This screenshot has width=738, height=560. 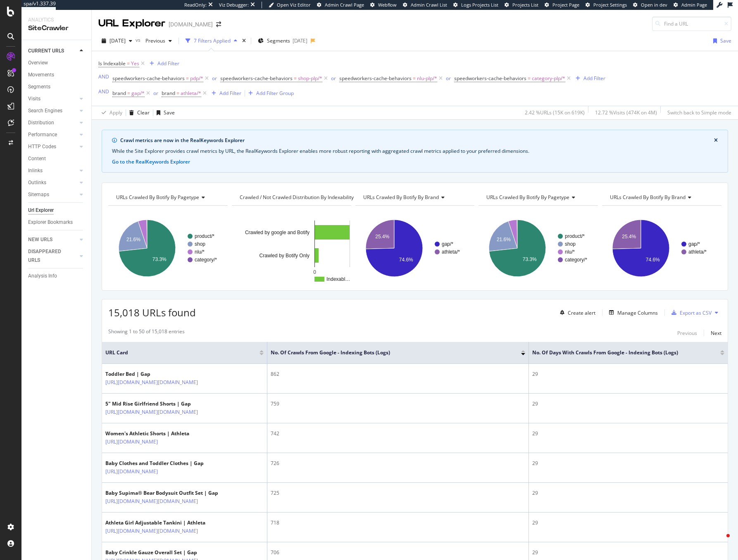 I want to click on a: Logs Projects List, so click(x=476, y=5).